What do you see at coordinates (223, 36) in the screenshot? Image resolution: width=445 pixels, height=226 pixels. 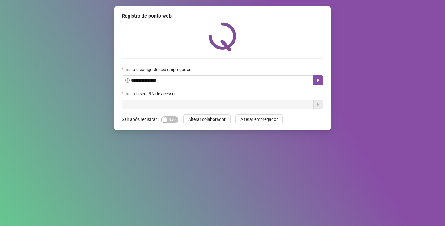 I see `img: QRPoint` at bounding box center [223, 36].